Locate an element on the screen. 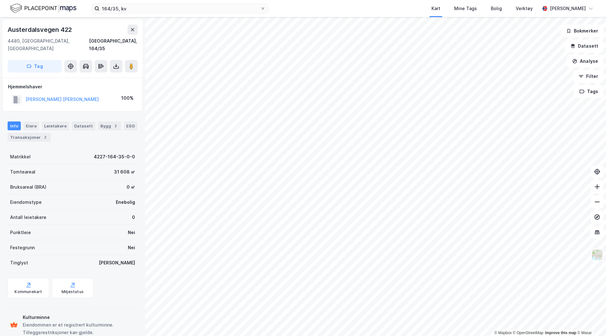 Image resolution: width=606 pixels, height=336 pixels. div: Kart is located at coordinates (436, 9).